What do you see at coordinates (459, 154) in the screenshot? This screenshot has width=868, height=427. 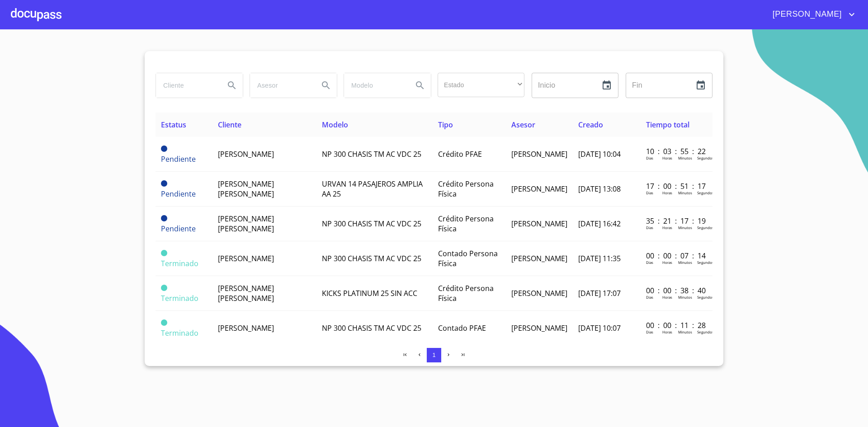 I see `span: Crédito PFAE` at bounding box center [459, 154].